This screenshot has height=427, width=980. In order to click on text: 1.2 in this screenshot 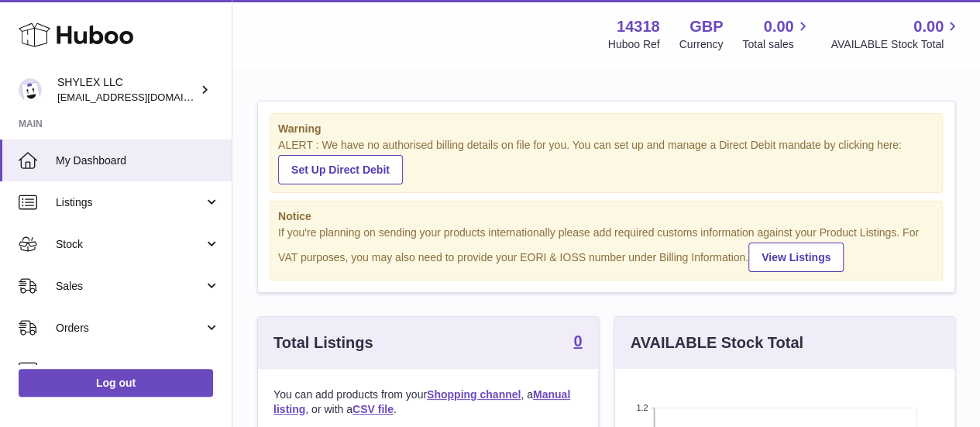, I will do `click(641, 408)`.